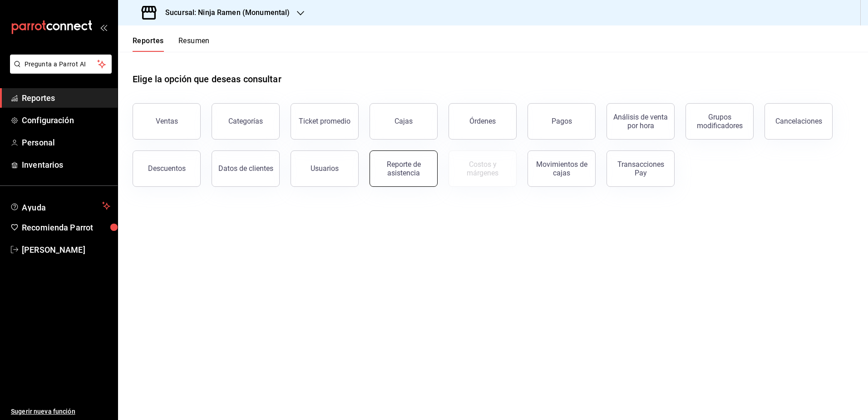 The width and height of the screenshot is (868, 420). What do you see at coordinates (66, 120) in the screenshot?
I see `span: Configuración` at bounding box center [66, 120].